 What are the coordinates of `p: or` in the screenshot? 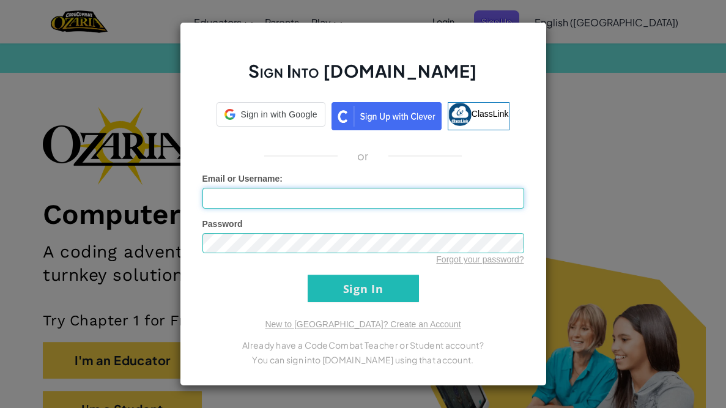 It's located at (363, 156).